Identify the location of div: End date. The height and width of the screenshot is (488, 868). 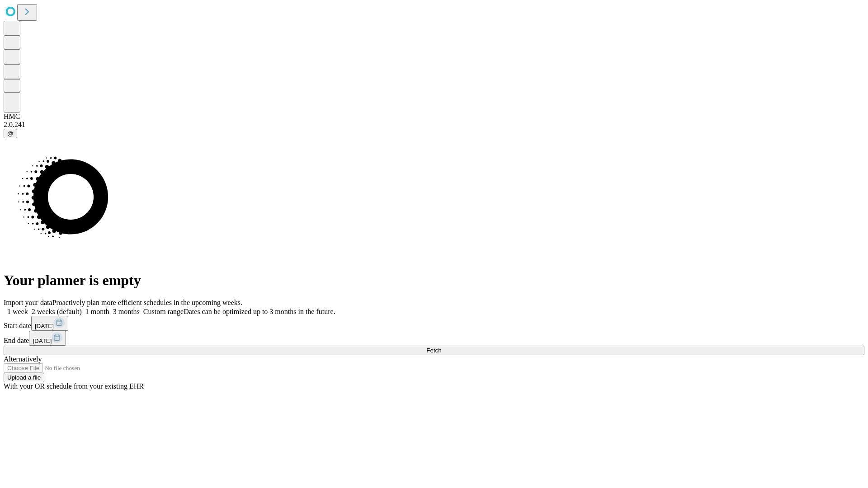
(434, 338).